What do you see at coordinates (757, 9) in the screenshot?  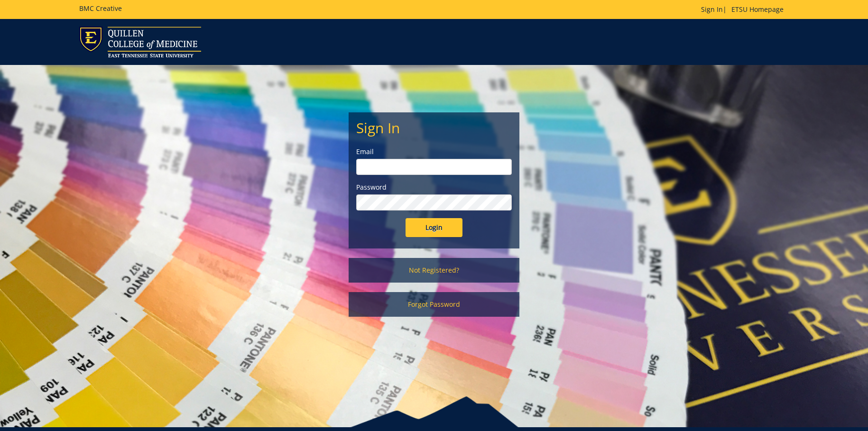 I see `a: ETSU Homepage` at bounding box center [757, 9].